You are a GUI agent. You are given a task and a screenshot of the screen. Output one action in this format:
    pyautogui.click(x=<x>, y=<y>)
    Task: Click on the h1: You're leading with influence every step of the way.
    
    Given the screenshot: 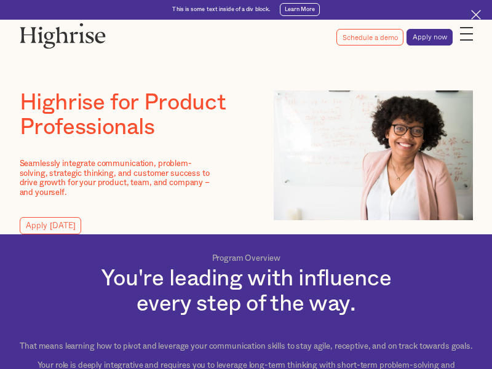 What is the action you would take?
    pyautogui.click(x=246, y=291)
    